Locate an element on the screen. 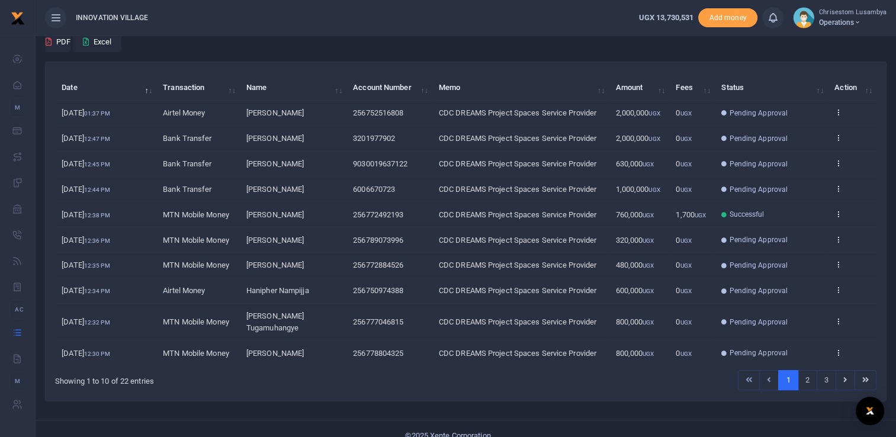 Image resolution: width=896 pixels, height=437 pixels. small: 12:38 PM is located at coordinates (97, 215).